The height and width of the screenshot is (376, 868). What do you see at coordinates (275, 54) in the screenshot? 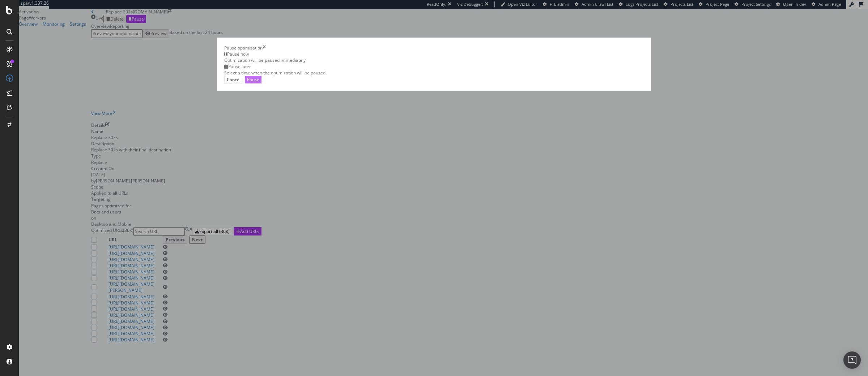
I see `div: Pause now` at bounding box center [275, 54].